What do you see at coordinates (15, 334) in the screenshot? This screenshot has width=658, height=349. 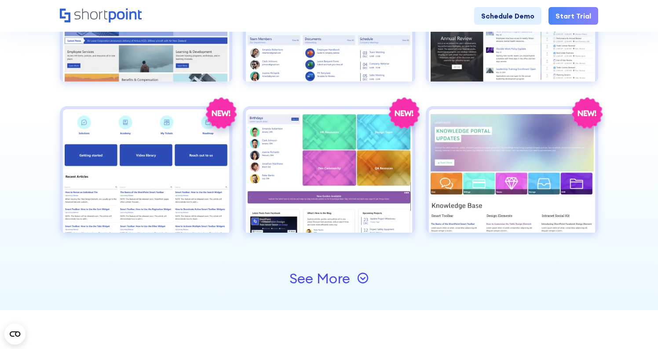 I see `button: Open CMP widget` at bounding box center [15, 334].